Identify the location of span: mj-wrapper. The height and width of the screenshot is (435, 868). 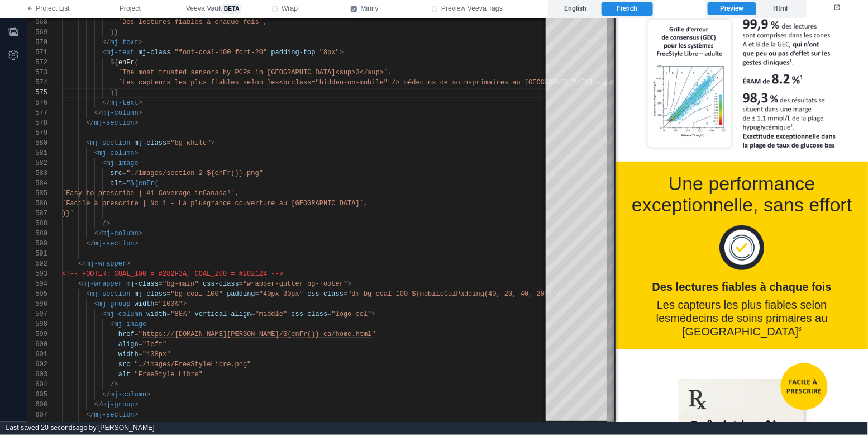
(106, 264).